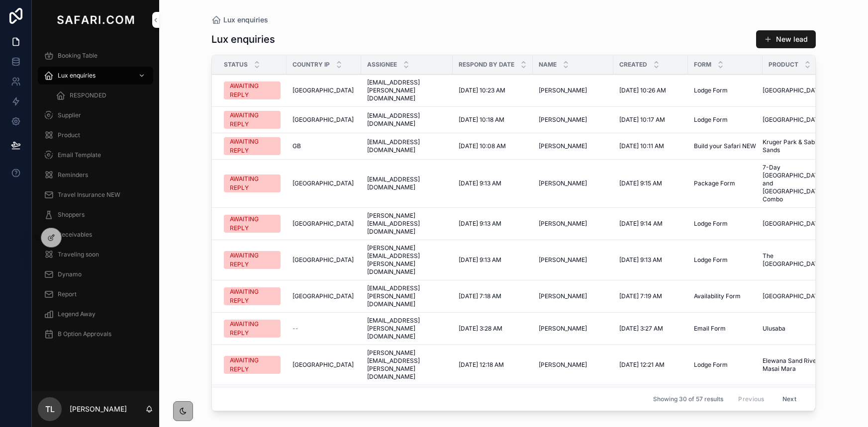 The image size is (868, 427). I want to click on span: Legend Away, so click(76, 315).